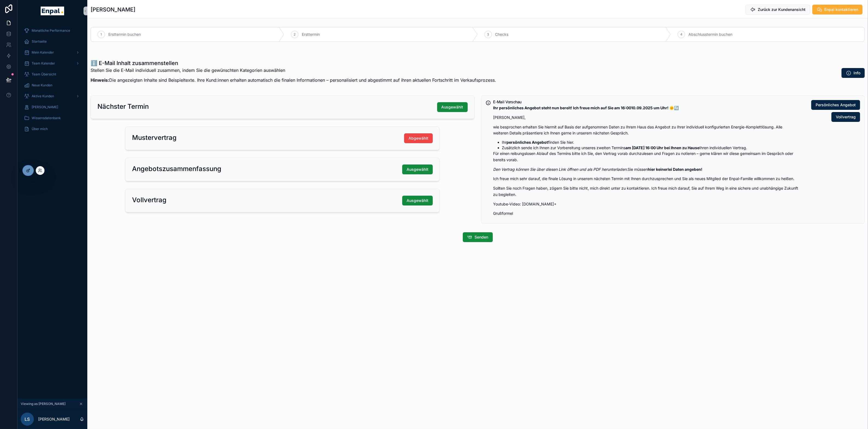 The image size is (868, 429). What do you see at coordinates (646, 213) in the screenshot?
I see `p: Grußformel` at bounding box center [646, 213].